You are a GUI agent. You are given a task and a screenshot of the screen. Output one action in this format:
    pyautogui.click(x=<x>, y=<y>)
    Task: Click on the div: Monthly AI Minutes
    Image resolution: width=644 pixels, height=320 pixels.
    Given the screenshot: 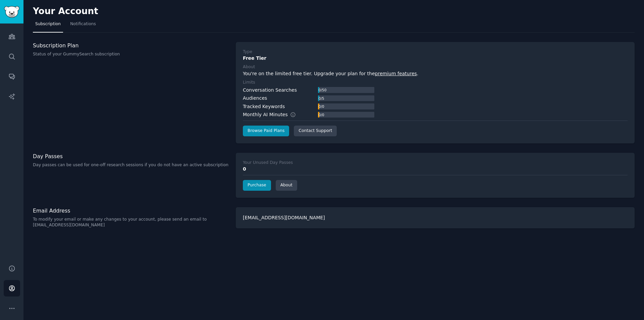 What is the action you would take?
    pyautogui.click(x=273, y=115)
    